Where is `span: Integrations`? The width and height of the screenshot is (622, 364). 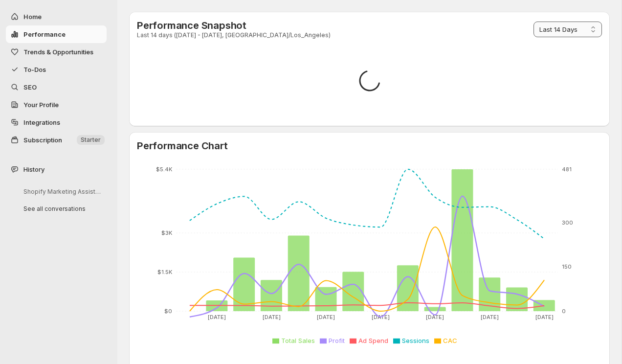
span: Integrations is located at coordinates (42, 122).